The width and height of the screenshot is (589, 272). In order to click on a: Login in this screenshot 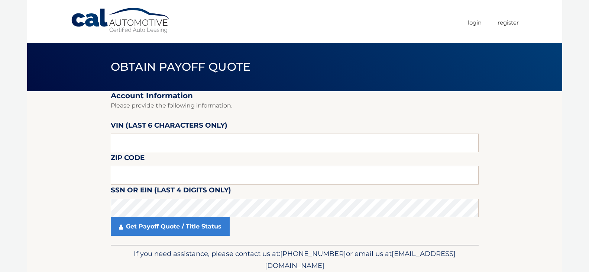, I will do `click(475, 22)`.